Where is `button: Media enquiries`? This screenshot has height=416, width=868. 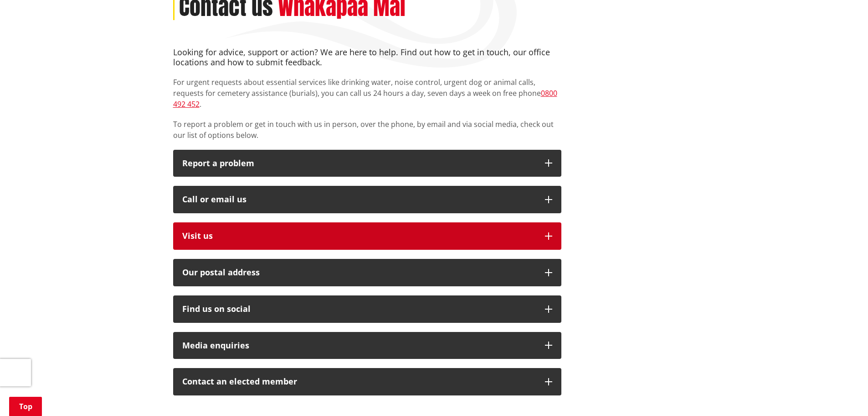 button: Media enquiries is located at coordinates (367, 345).